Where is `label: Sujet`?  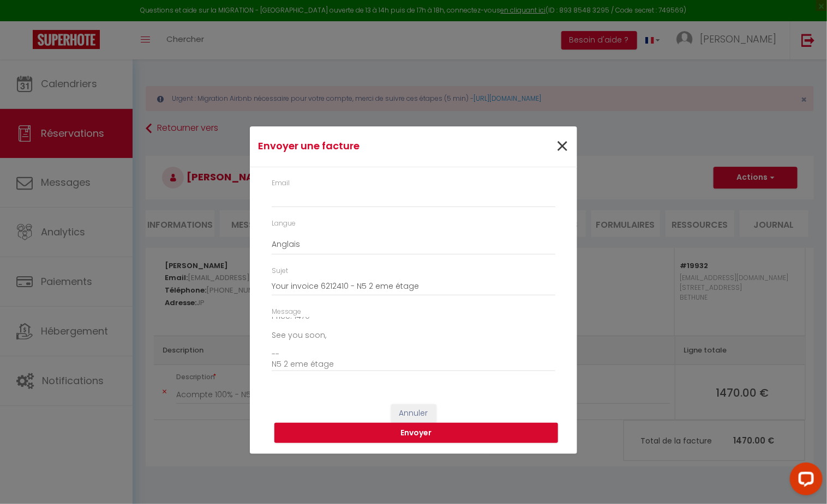 label: Sujet is located at coordinates (280, 271).